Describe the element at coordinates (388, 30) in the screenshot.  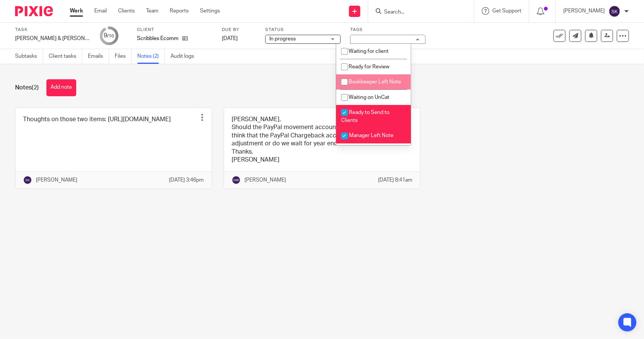
I see `label: Tags` at that location.